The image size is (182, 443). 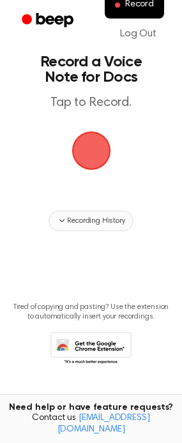 I want to click on button: Beep Logo, so click(x=91, y=151).